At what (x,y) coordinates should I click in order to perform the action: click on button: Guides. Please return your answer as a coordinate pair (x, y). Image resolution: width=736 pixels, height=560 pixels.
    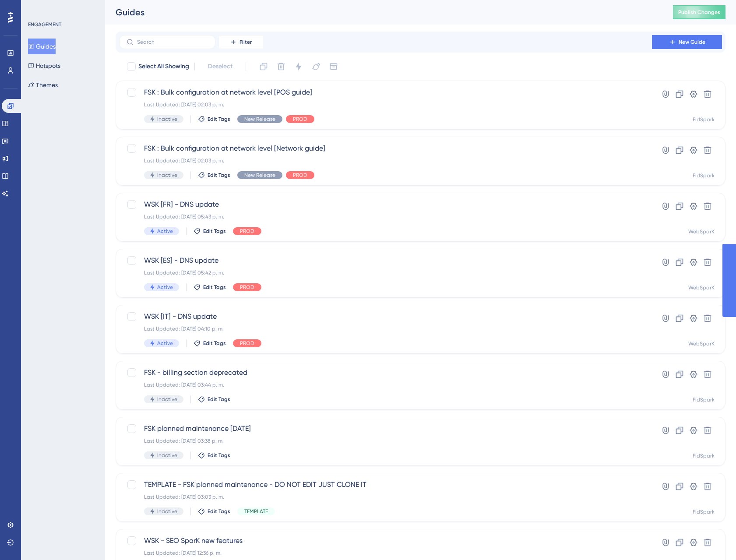
    Looking at the image, I should click on (42, 46).